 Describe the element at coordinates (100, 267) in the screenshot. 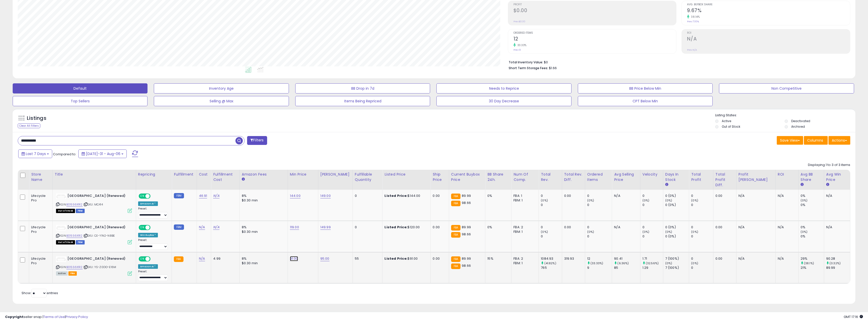

I see `span: | SKU: YS-Z0DO-E16M` at that location.